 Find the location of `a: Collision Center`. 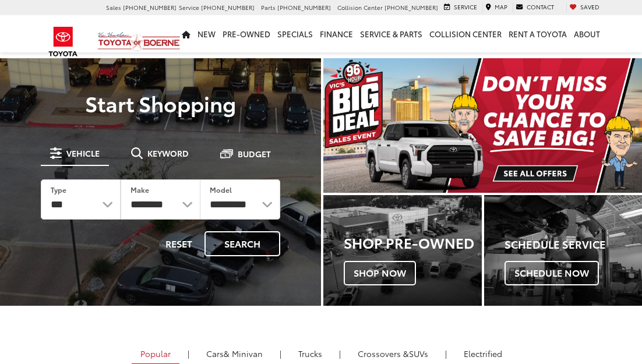

a: Collision Center is located at coordinates (465, 34).